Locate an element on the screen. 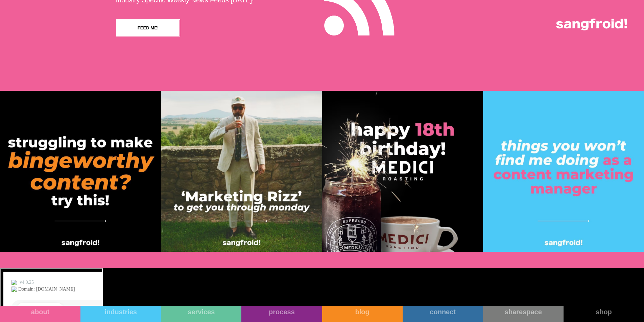 The height and width of the screenshot is (322, 644). a: process is located at coordinates (281, 314).